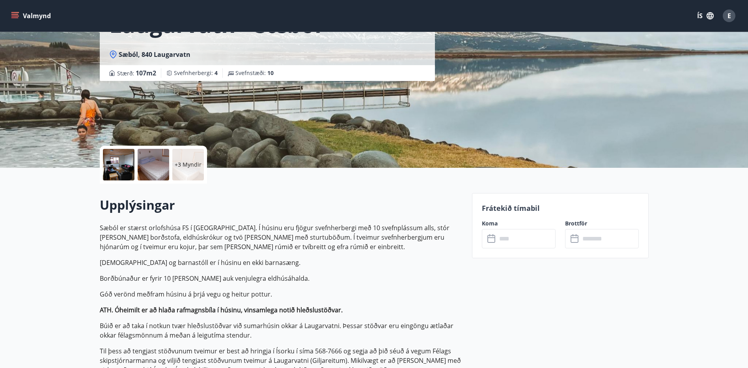 The image size is (748, 368). What do you see at coordinates (706, 16) in the screenshot?
I see `button: ÍS` at bounding box center [706, 16].